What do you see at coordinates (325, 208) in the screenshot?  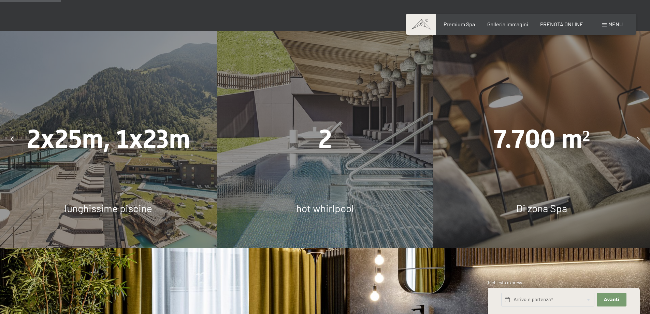 I see `span: hot whirlpool` at bounding box center [325, 208].